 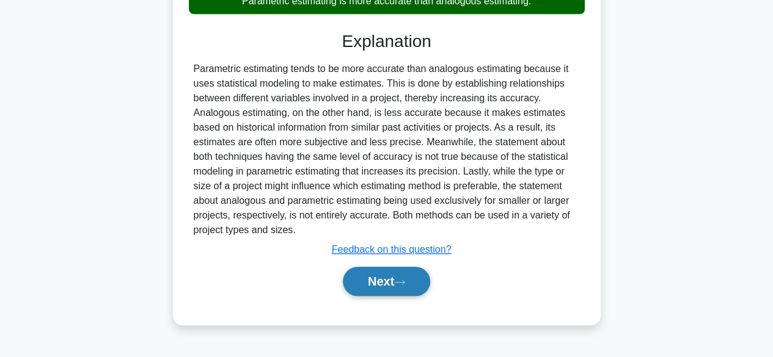 I want to click on a: Feedback on this question?, so click(x=392, y=249).